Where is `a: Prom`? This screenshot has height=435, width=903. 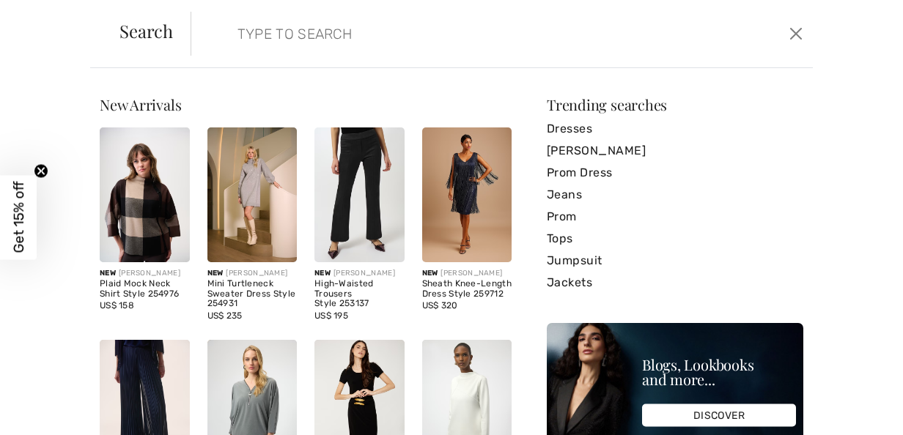 a: Prom is located at coordinates (675, 217).